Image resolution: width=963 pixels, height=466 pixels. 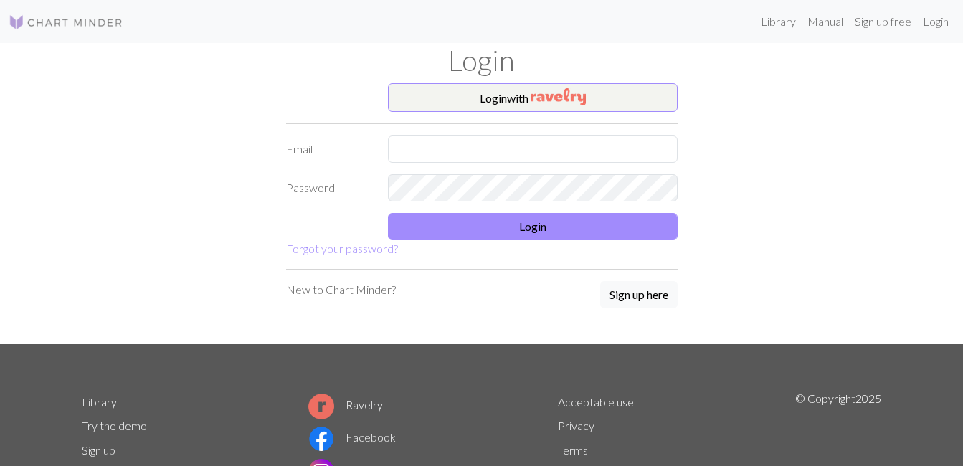 I want to click on a: Sign up free, so click(x=883, y=22).